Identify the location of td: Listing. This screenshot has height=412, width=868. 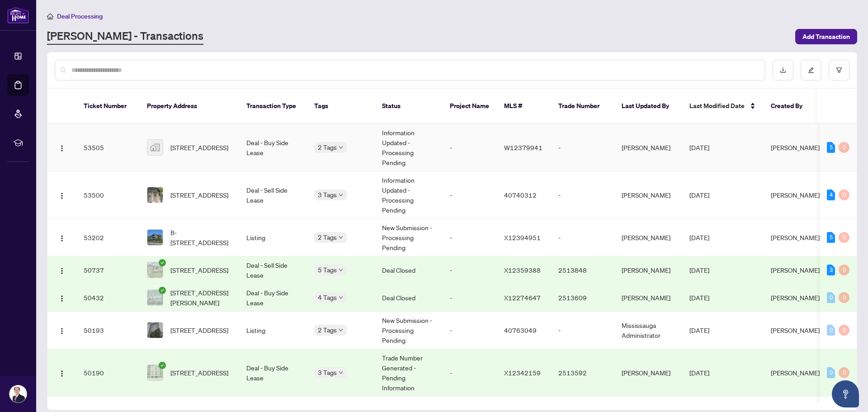
(274, 237).